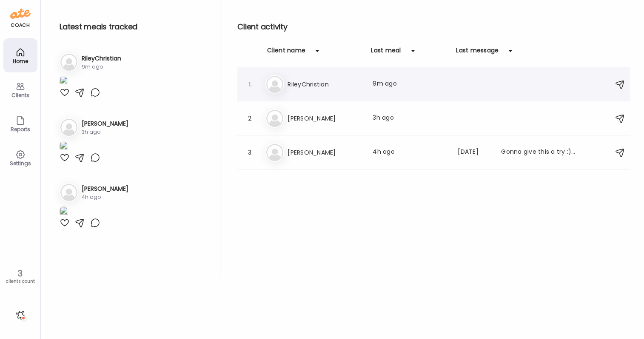  What do you see at coordinates (477, 53) in the screenshot?
I see `div: Last message` at bounding box center [477, 53].